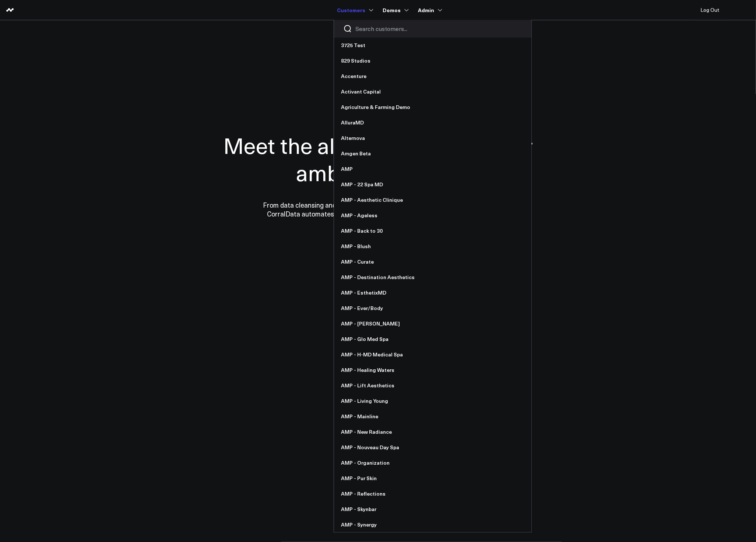  Describe the element at coordinates (433, 293) in the screenshot. I see `a: AMP - EsthetixMD` at that location.